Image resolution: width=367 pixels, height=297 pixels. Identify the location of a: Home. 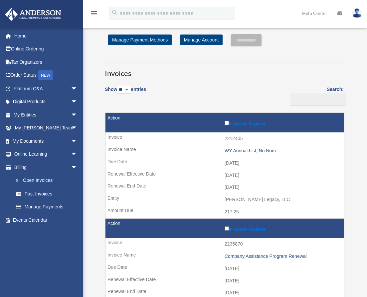
(46, 36).